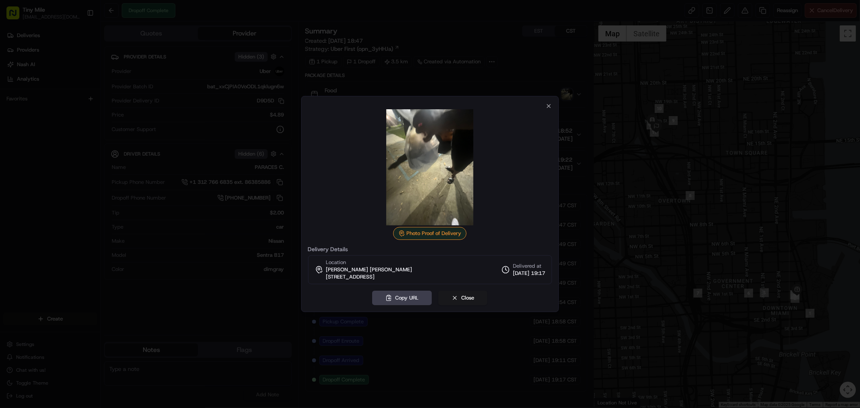  What do you see at coordinates (463, 298) in the screenshot?
I see `button: Close` at bounding box center [463, 298].